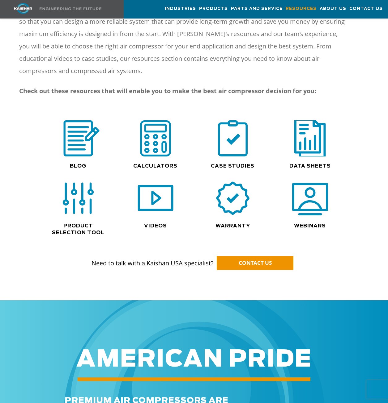 Image resolution: width=388 pixels, height=403 pixels. I want to click on img: video icon, so click(155, 198).